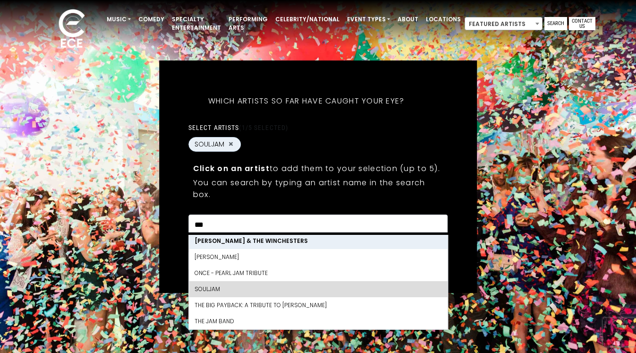 This screenshot has height=353, width=636. What do you see at coordinates (196, 24) in the screenshot?
I see `a: Specialty Entertainment` at bounding box center [196, 24].